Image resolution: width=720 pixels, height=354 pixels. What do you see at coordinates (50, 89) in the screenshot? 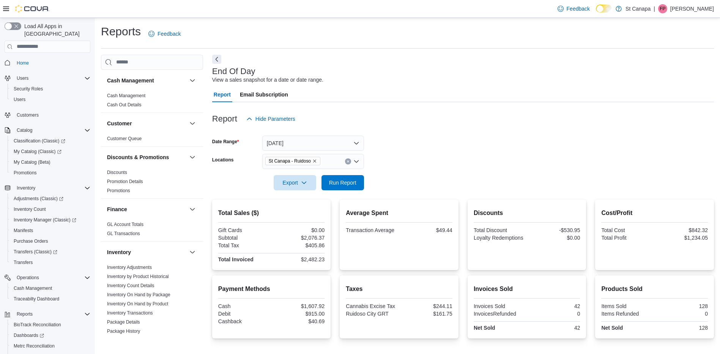
I see `button: Security Roles` at bounding box center [50, 89].